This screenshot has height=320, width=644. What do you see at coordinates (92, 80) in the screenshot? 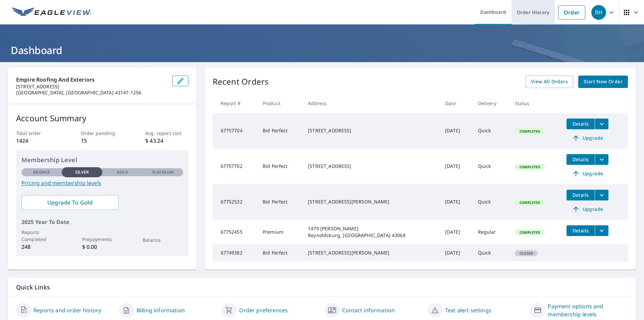
I see `p: Empire Roofing and Exteriors` at bounding box center [92, 80].